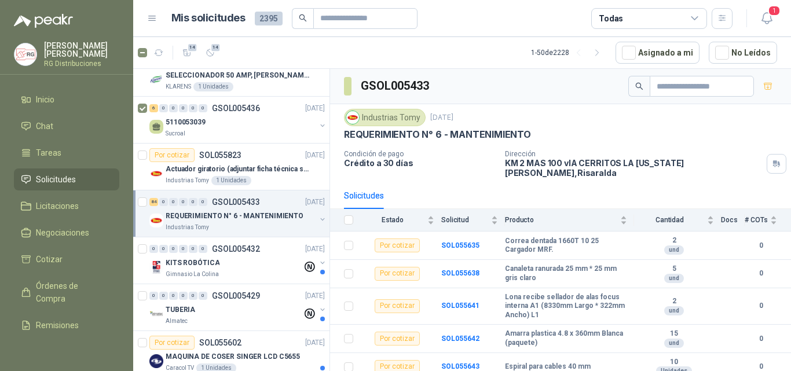  I want to click on a: Órdenes de Compra, so click(67, 292).